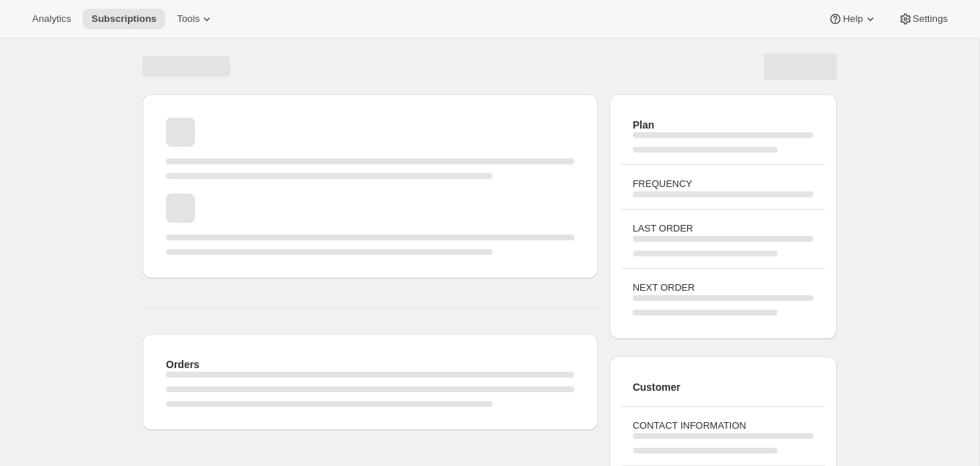 This screenshot has height=466, width=980. Describe the element at coordinates (370, 364) in the screenshot. I see `h2: Orders` at that location.